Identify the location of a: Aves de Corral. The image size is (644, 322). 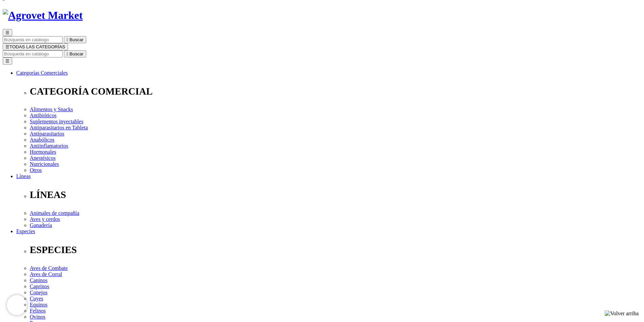
(46, 274).